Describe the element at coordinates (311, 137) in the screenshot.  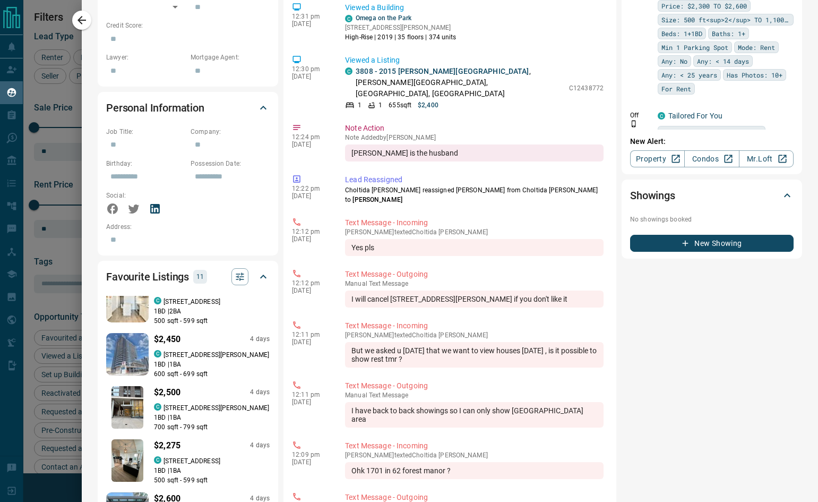
I see `p: 12:24 pm` at that location.